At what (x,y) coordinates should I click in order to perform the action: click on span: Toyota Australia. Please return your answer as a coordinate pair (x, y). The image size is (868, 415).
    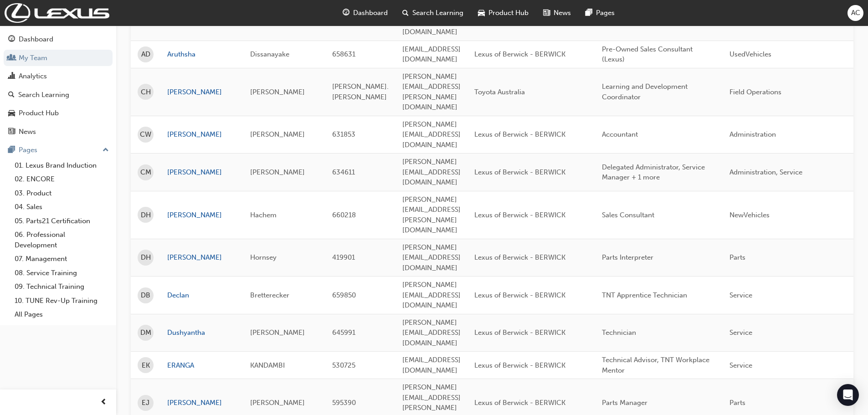
    Looking at the image, I should click on (499, 92).